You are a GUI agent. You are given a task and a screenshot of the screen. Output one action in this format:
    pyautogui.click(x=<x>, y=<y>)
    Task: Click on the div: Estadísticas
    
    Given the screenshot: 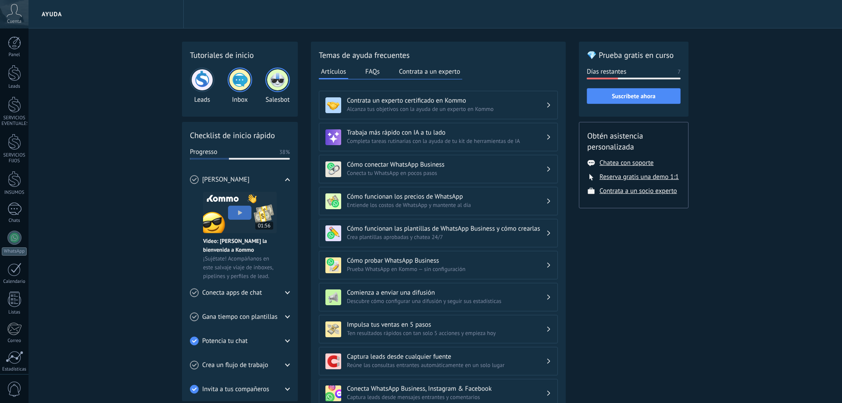 What is the action you would take?
    pyautogui.click(x=14, y=369)
    